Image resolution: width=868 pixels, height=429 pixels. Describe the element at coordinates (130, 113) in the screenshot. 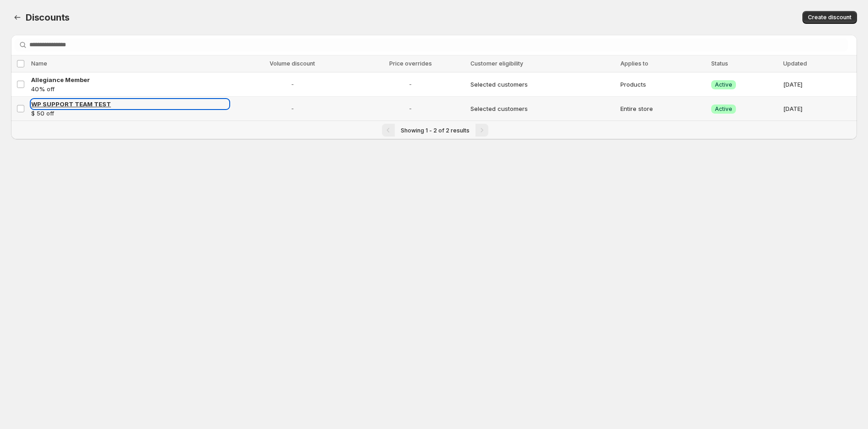

I see `p: $ 50 off` at that location.